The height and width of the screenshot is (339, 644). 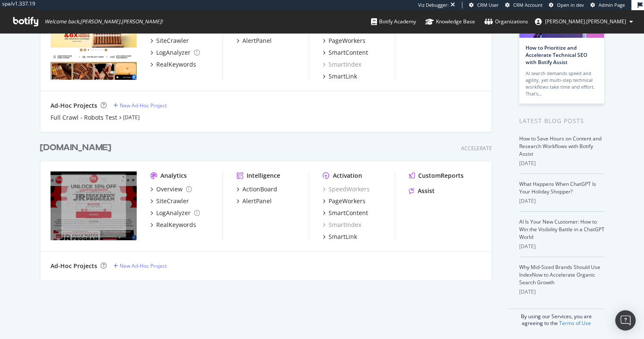 What do you see at coordinates (562, 229) in the screenshot?
I see `a: AI Is Your New Customer: How to Win the Visibility Battle in a ChatGPT World` at bounding box center [562, 229].